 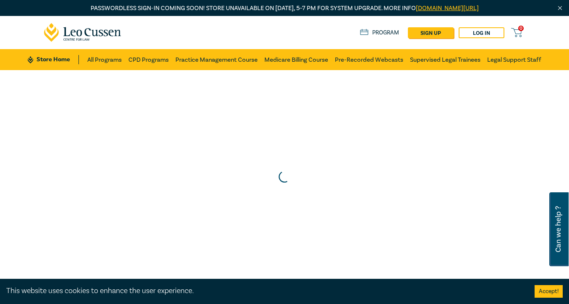 What do you see at coordinates (521, 28) in the screenshot?
I see `span: 0` at bounding box center [521, 28].